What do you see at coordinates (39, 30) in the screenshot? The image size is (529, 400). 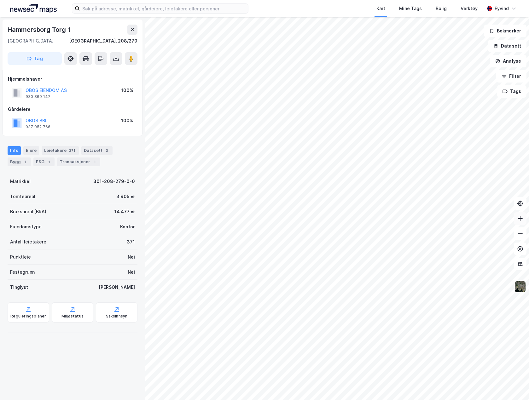 I see `div: Hammersborg Torg 1` at bounding box center [39, 30].